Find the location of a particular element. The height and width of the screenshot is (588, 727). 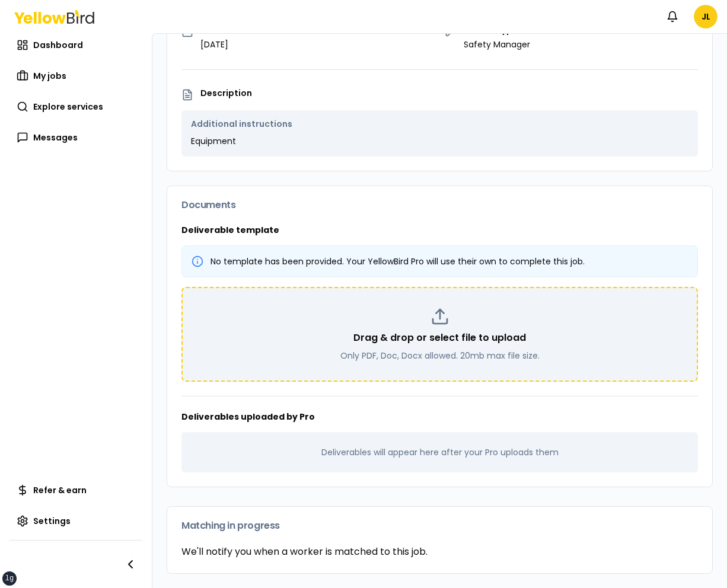

span: Documents is located at coordinates (208, 205).